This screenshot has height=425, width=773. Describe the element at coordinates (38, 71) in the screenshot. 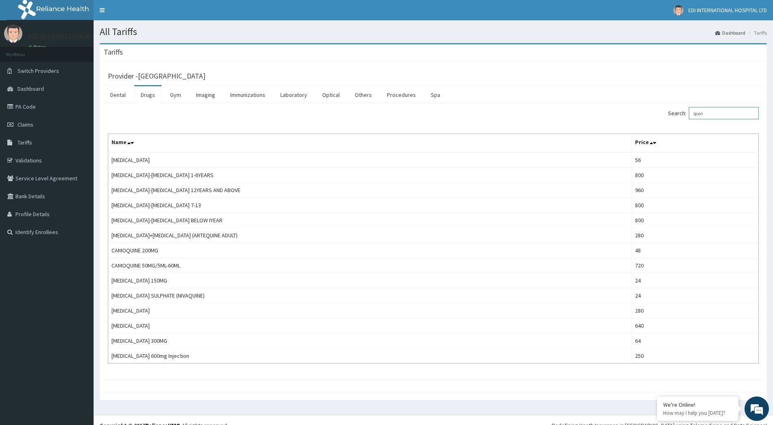

I see `span: Switch Providers` at that location.